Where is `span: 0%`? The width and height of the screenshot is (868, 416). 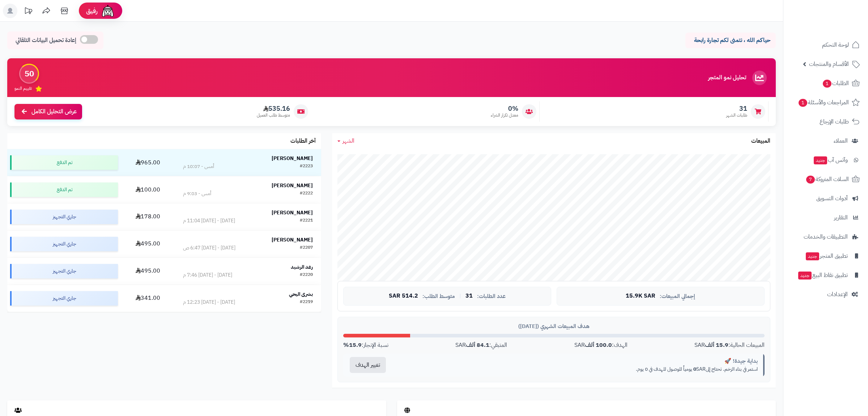
span: 0% is located at coordinates (505, 109).